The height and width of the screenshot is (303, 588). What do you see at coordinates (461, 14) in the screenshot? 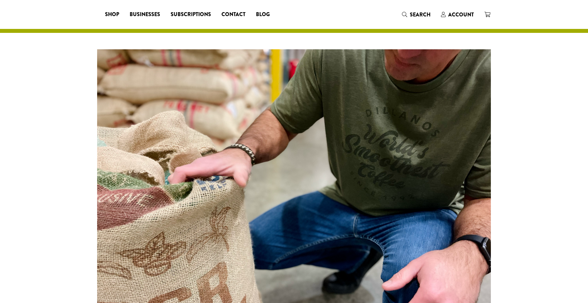
I see `span: Account` at bounding box center [461, 14].